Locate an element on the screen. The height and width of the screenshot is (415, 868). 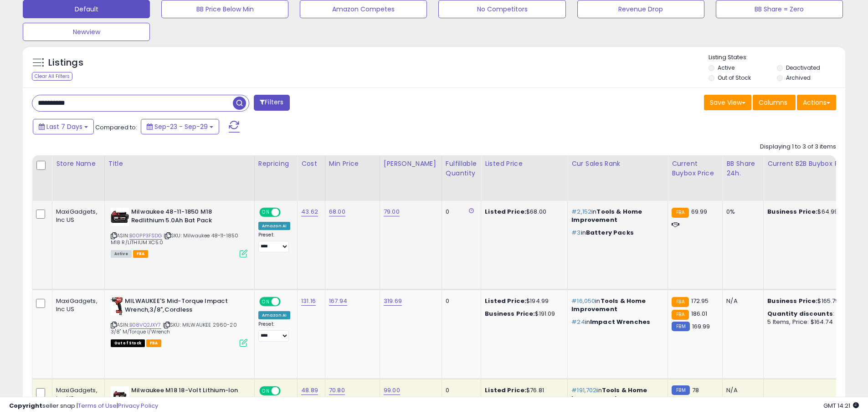
div: Displaying 1 to 3 of 3 items is located at coordinates (798, 147).